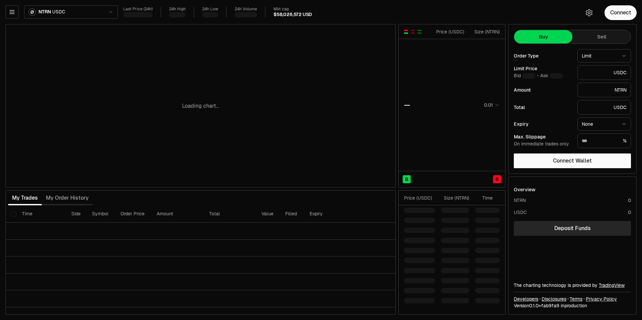 Image resolution: width=642 pixels, height=320 pixels. Describe the element at coordinates (604, 56) in the screenshot. I see `button: Limit` at that location.